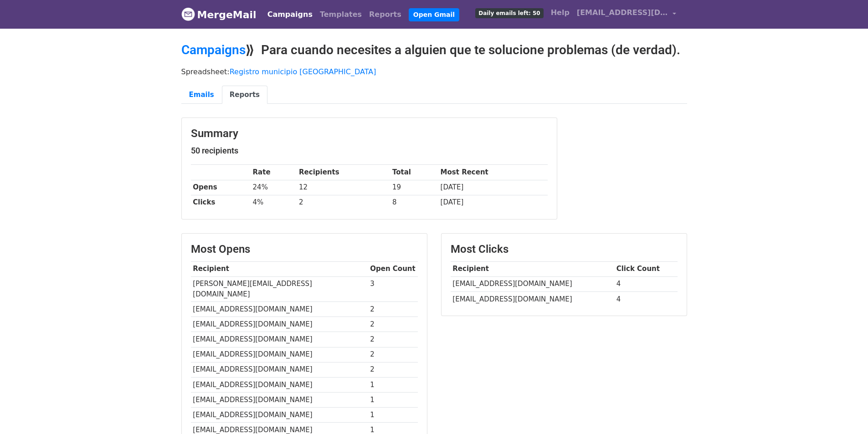 Image resolution: width=868 pixels, height=434 pixels. Describe the element at coordinates (220, 187) in the screenshot. I see `th: Opens` at that location.